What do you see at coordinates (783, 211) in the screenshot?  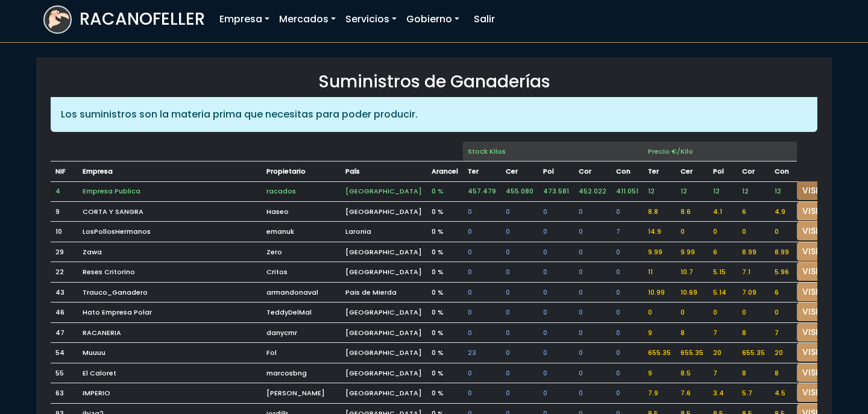 I see `td: 4.9` at bounding box center [783, 211].